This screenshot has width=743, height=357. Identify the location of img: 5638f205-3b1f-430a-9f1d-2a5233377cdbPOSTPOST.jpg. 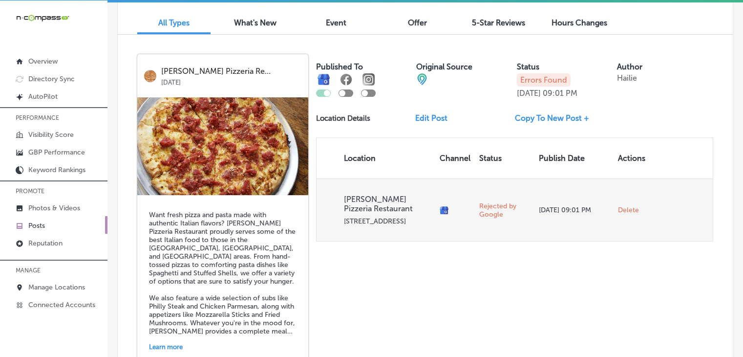
(223, 146).